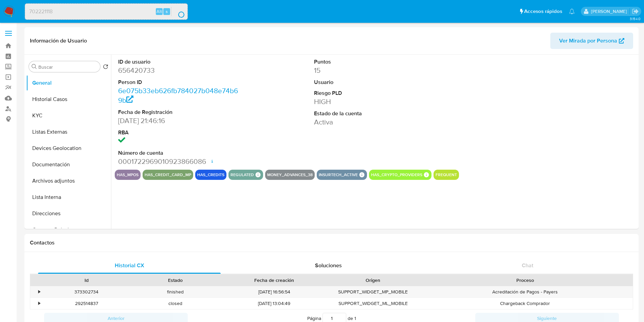 The height and width of the screenshot is (322, 644). Describe the element at coordinates (525, 291) in the screenshot. I see `div: Acreditación de Pagos - Payers` at that location.